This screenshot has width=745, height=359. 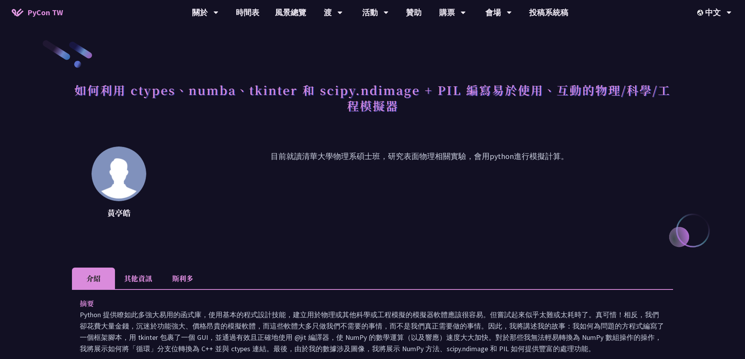 What do you see at coordinates (372, 332) in the screenshot?
I see `font: Python 提供瞭如此多強大易用的函式庫，使用基本的程式設計技能，建立用於物理或其他科學或工程模擬的模擬器軟體應該很容易。但嘗試起來似乎太難或太耗時了。真可惜！相反，我們卻花費大量金錢，沉迷於...` at bounding box center [372, 332].